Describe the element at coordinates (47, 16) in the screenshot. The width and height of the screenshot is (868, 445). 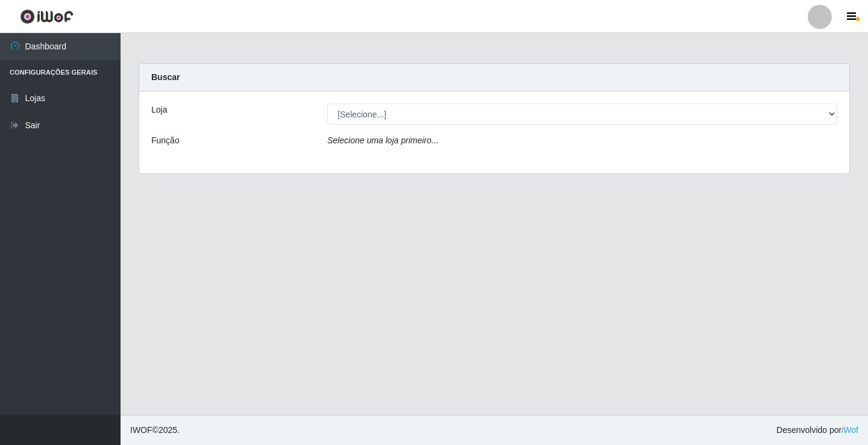
I see `img: CoreUI Logo` at that location.